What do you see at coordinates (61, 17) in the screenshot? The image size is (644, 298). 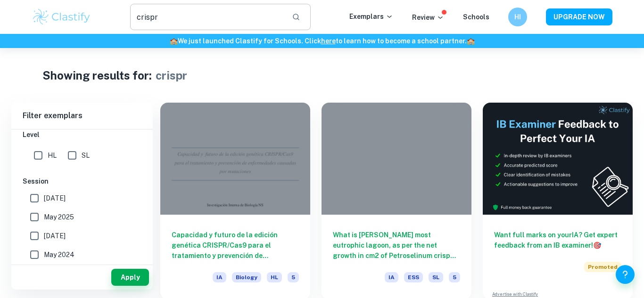 I see `a: Clastify logo` at bounding box center [61, 17].